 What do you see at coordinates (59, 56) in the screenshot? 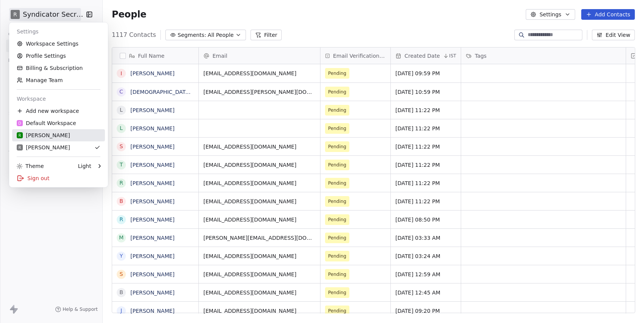
I see `a: Profile Settings` at bounding box center [59, 56].